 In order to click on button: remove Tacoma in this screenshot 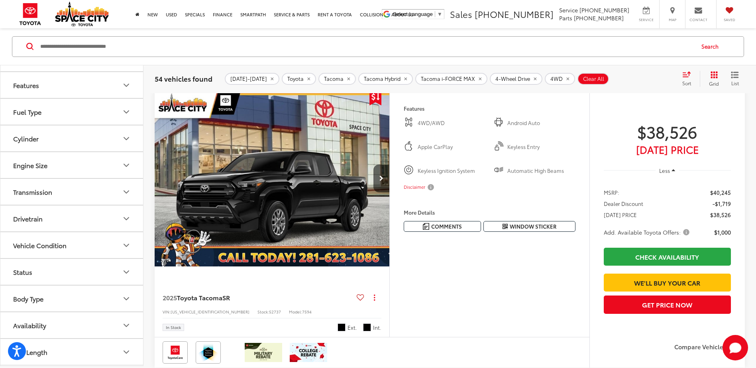, I will do `click(337, 79)`.